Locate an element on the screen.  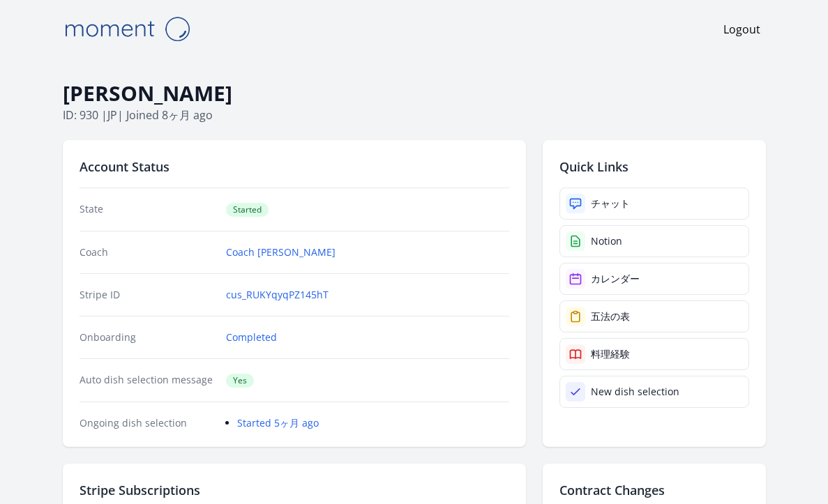
div: Notion is located at coordinates (606, 241).